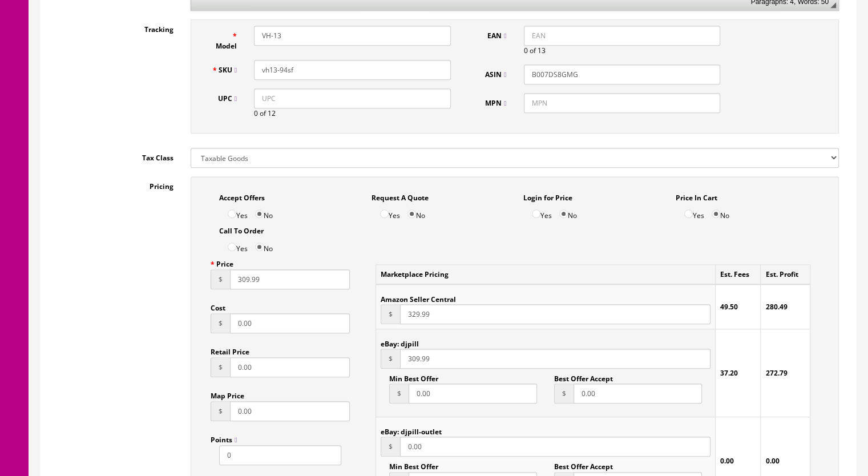  I want to click on input: Model, so click(352, 35).